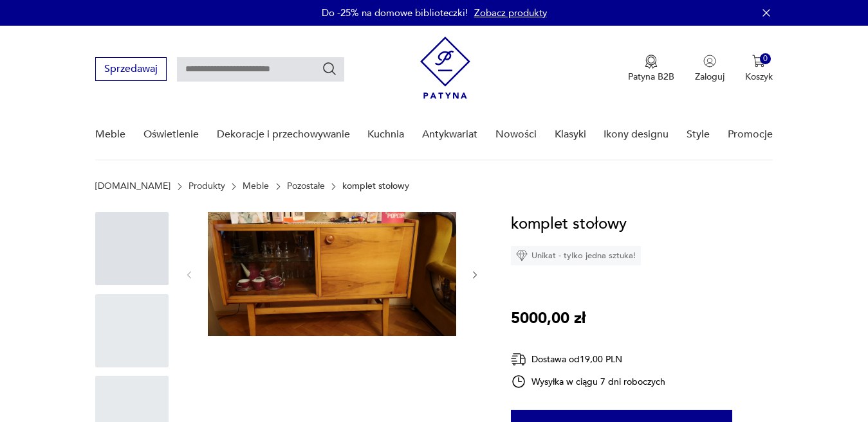  What do you see at coordinates (394, 13) in the screenshot?
I see `p: Do -25% na domowe biblioteczki!` at bounding box center [394, 13].